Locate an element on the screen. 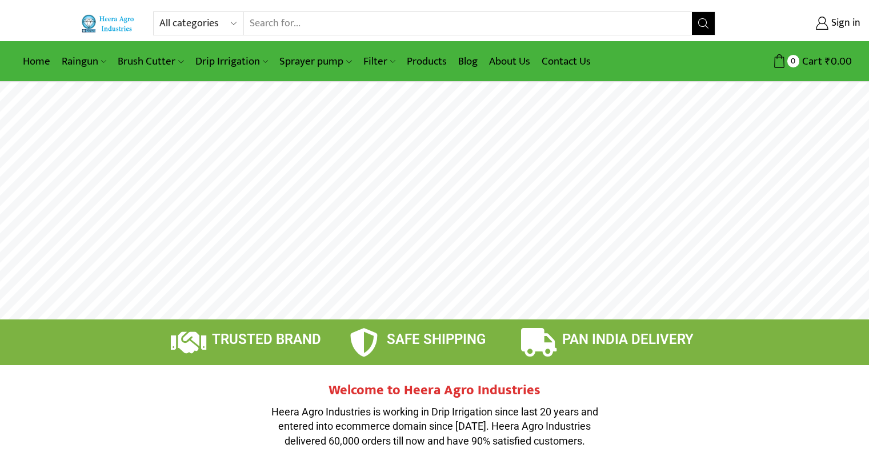 This screenshot has height=452, width=869. span: Sign in is located at coordinates (845, 23).